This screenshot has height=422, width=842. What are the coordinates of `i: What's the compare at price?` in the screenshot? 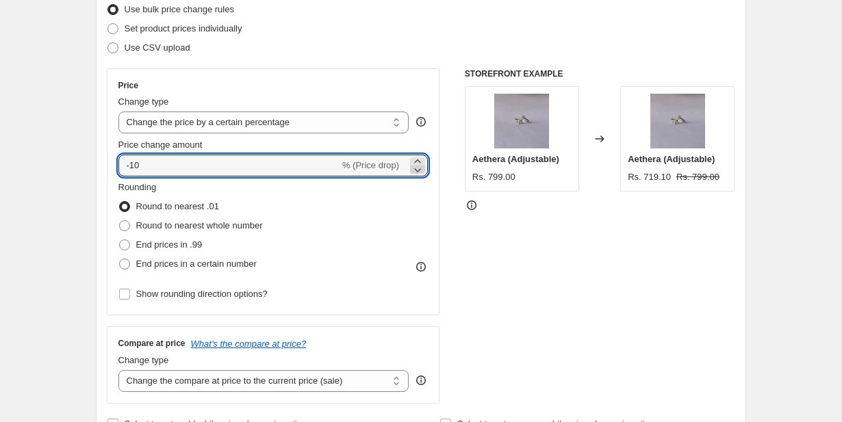 It's located at (249, 344).